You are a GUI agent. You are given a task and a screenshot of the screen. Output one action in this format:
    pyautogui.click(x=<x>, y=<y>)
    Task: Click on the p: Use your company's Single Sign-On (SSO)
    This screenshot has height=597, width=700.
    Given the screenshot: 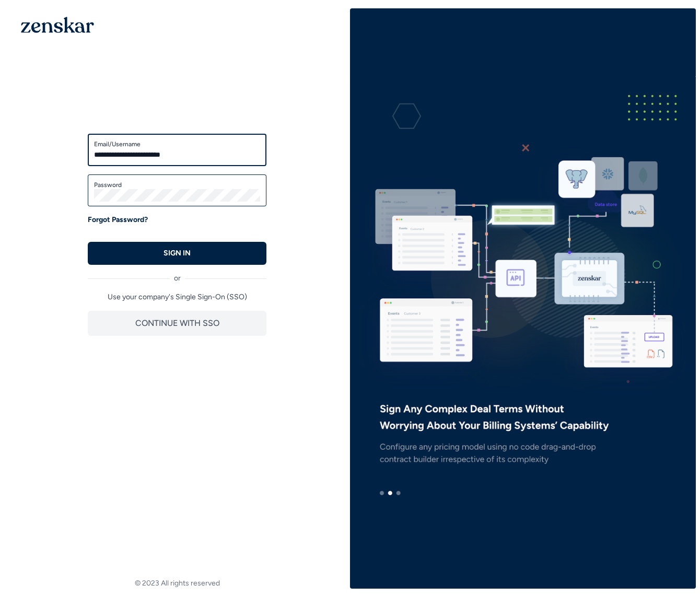 What is the action you would take?
    pyautogui.click(x=177, y=297)
    